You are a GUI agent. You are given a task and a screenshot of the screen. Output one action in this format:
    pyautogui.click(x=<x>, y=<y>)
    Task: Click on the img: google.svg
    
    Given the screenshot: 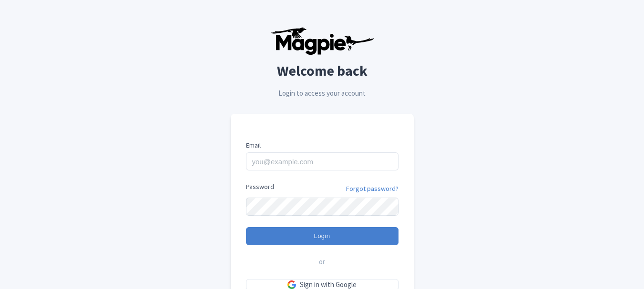 What is the action you would take?
    pyautogui.click(x=291, y=285)
    